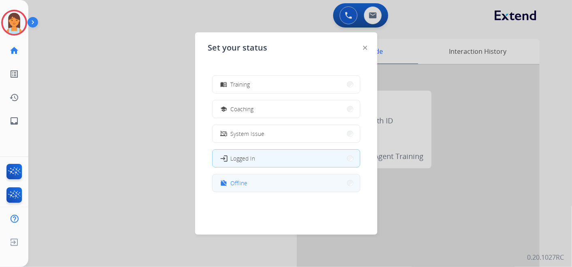 Image resolution: width=572 pixels, height=267 pixels. Describe the element at coordinates (242, 109) in the screenshot. I see `span: Coaching` at that location.